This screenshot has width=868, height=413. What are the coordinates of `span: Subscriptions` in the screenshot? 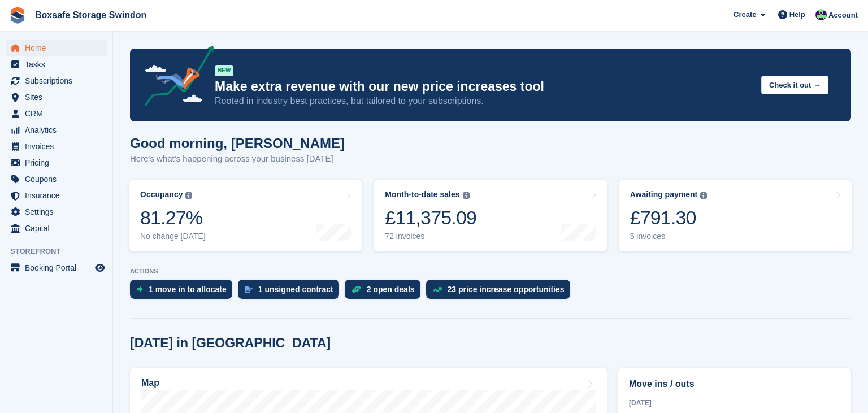 It's located at (59, 80).